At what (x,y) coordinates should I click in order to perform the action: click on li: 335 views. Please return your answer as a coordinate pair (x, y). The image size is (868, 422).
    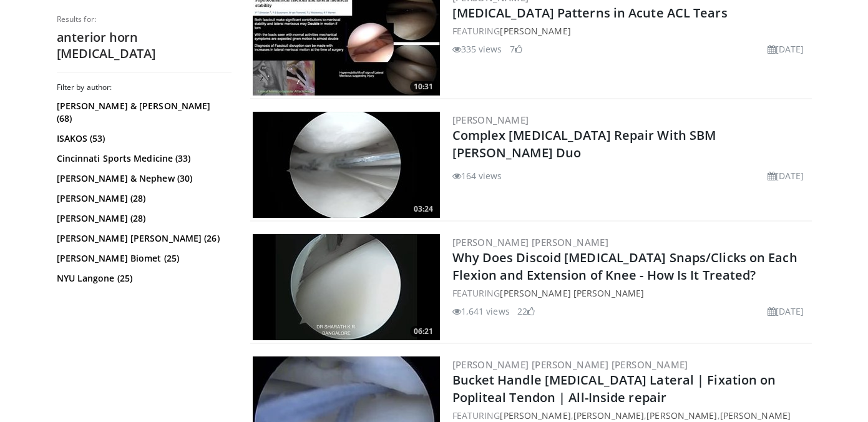
    Looking at the image, I should click on (477, 49).